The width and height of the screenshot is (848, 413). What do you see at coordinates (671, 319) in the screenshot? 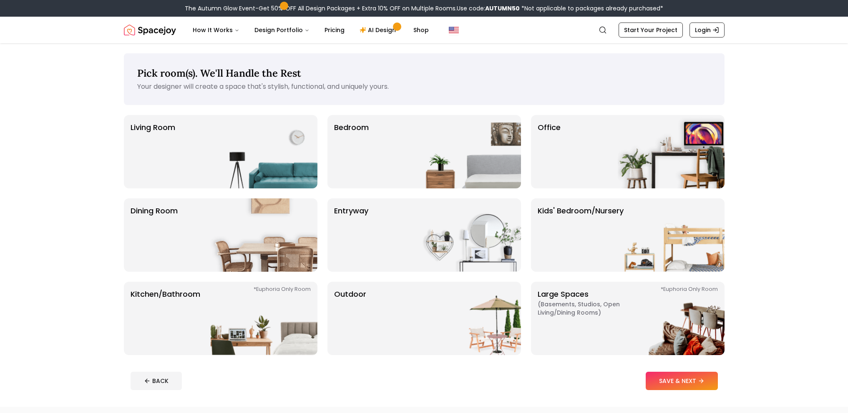
I see `img: Large Spaces *Euphoria Only` at bounding box center [671, 319].